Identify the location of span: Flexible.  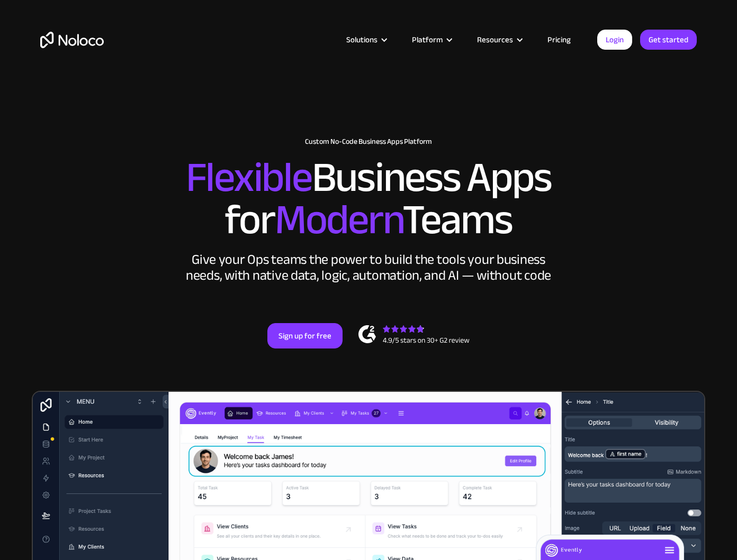
(249, 177).